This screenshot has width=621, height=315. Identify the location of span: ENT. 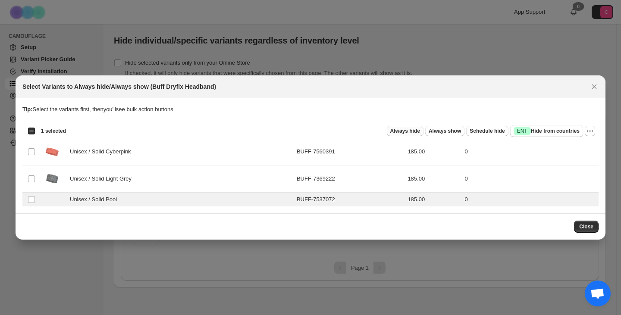
(522, 131).